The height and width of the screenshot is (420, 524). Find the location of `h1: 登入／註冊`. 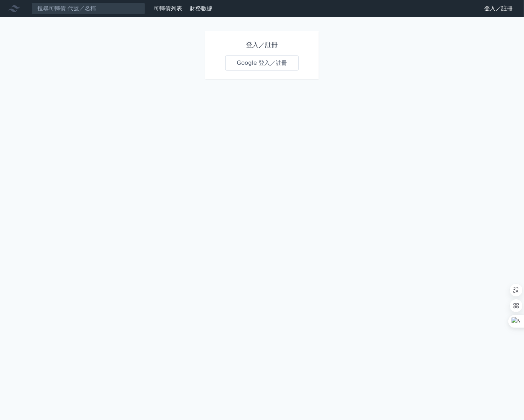

h1: 登入／註冊 is located at coordinates (262, 45).